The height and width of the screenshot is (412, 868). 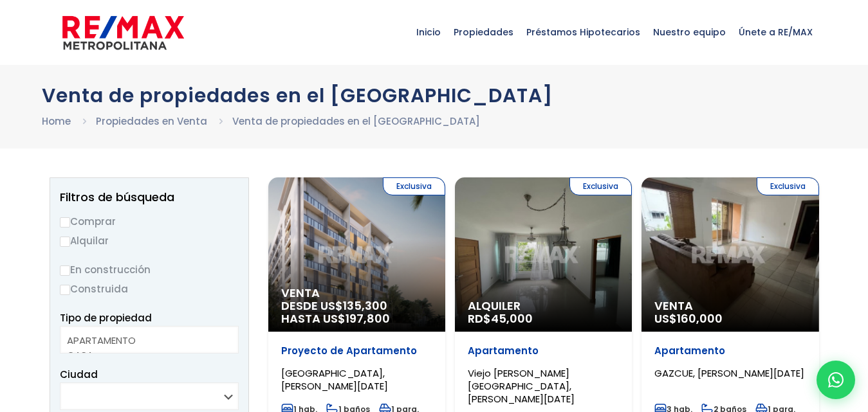 What do you see at coordinates (689, 32) in the screenshot?
I see `span: Nuestro equipo` at bounding box center [689, 32].